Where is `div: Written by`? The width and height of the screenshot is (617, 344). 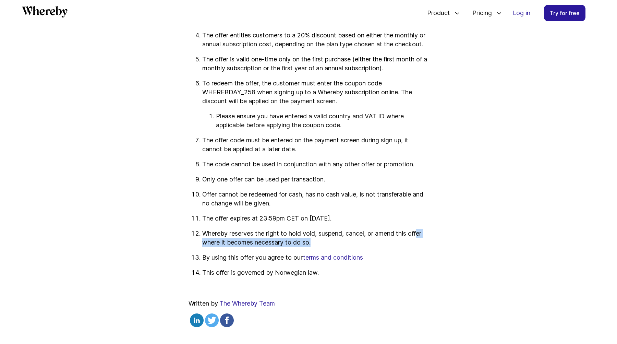 div: Written by is located at coordinates (309, 314).